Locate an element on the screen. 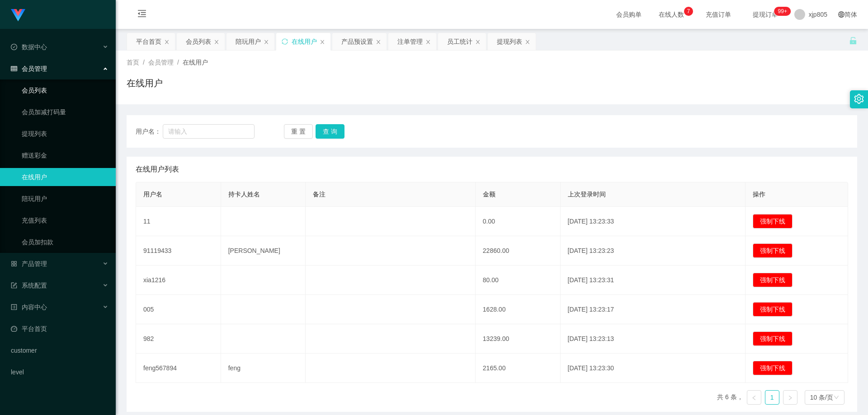  div: 注单管理 is located at coordinates (410, 41).